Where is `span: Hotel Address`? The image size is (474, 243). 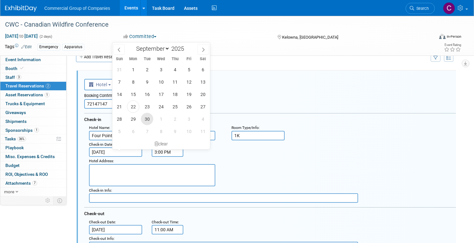 span: Hotel Address is located at coordinates (101, 161).